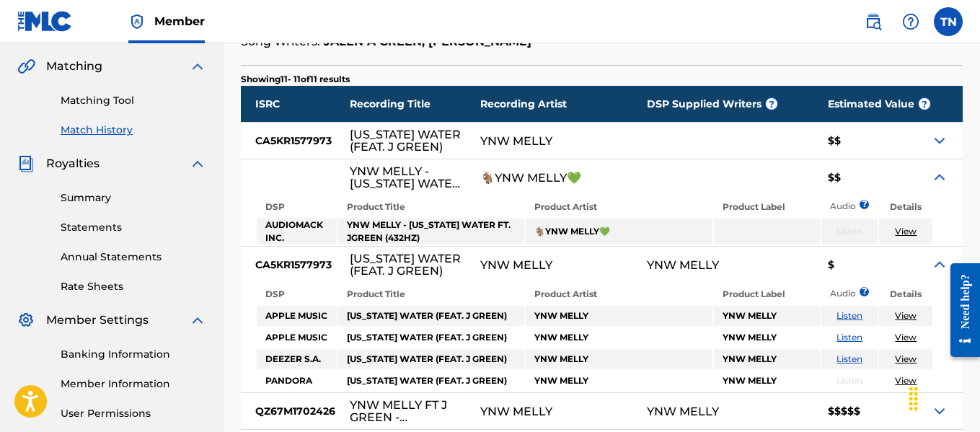  What do you see at coordinates (179, 21) in the screenshot?
I see `span: Member` at bounding box center [179, 21].